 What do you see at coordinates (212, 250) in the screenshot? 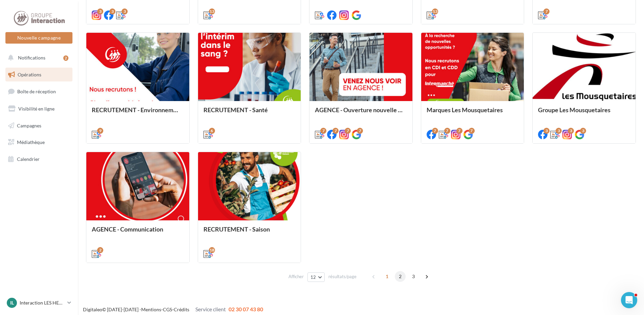
I see `div: 18` at bounding box center [212, 250].